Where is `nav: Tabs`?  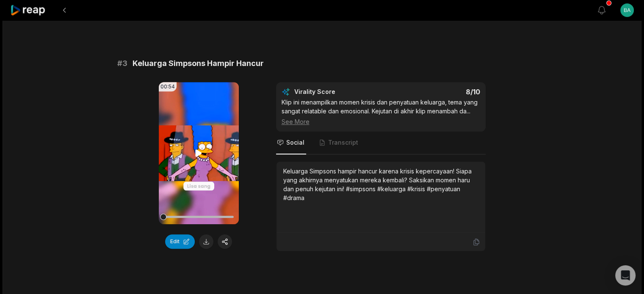
nav: Tabs is located at coordinates (381, 143).